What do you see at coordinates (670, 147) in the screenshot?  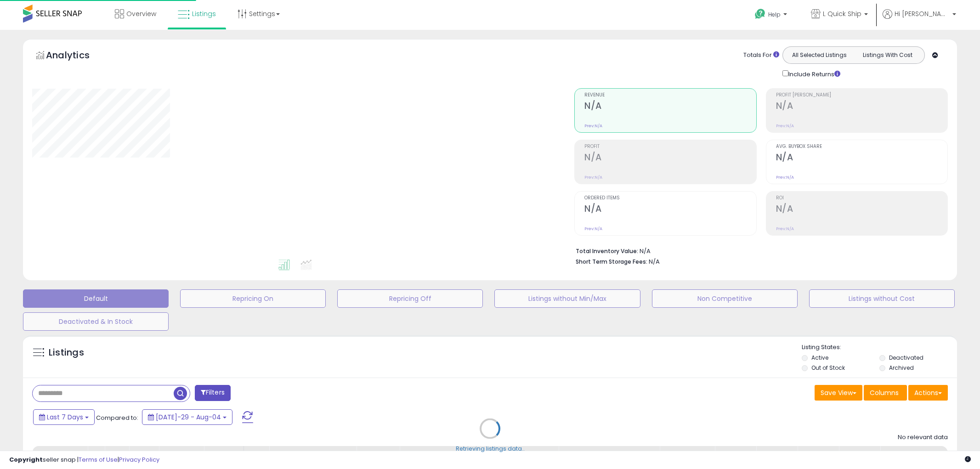 I see `span: Profit` at bounding box center [670, 147].